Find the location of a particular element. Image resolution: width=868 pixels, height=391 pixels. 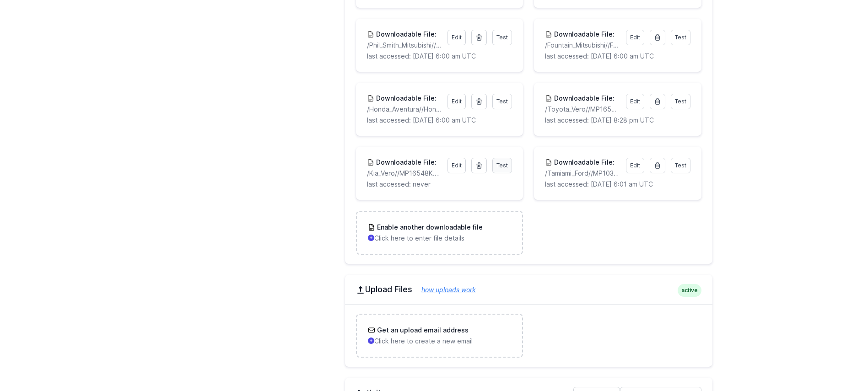

h3: Enable another downloadable file is located at coordinates (429, 227).